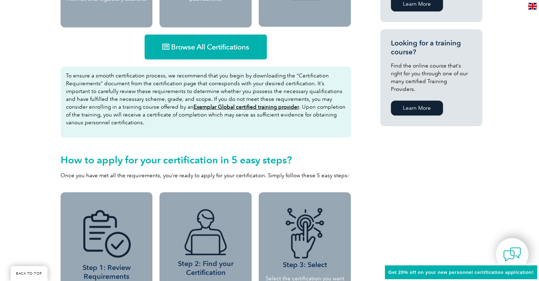  I want to click on img: contact-chat.png, so click(512, 254).